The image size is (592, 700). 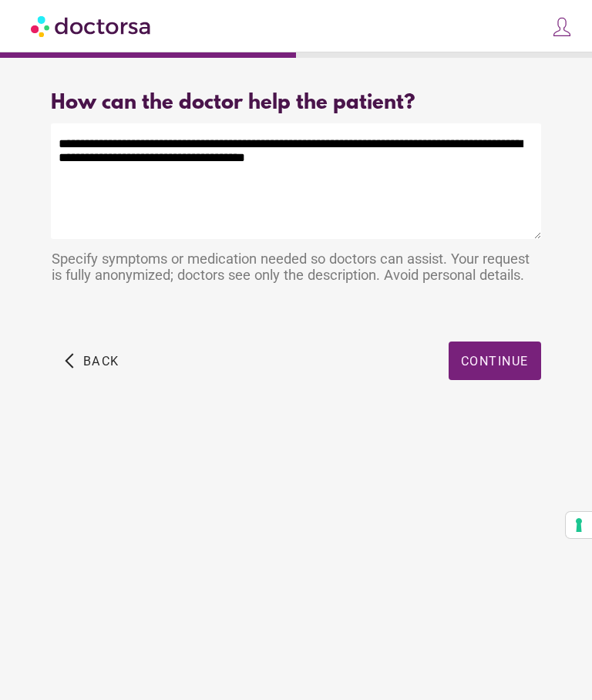 What do you see at coordinates (495, 361) in the screenshot?
I see `span: Continue` at bounding box center [495, 361].